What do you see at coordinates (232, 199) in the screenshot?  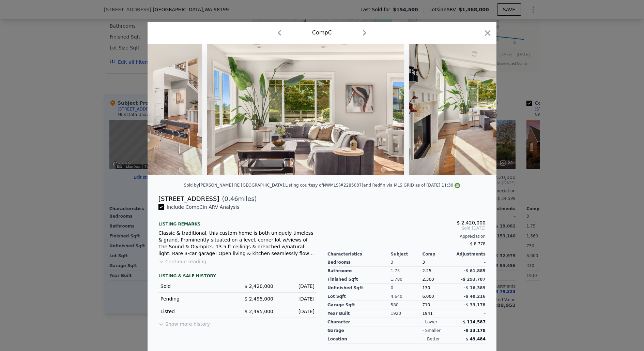 I see `span: 0.46` at bounding box center [232, 199].